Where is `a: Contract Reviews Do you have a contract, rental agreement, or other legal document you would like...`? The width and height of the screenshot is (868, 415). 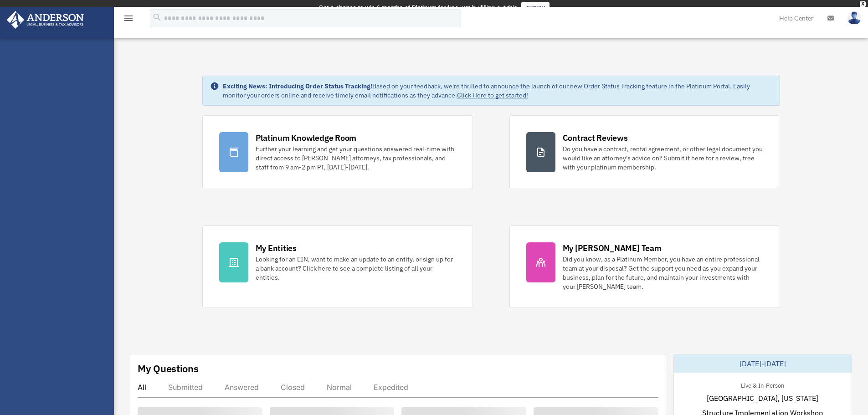 a: Contract Reviews Do you have a contract, rental agreement, or other legal document you would like... is located at coordinates (645, 152).